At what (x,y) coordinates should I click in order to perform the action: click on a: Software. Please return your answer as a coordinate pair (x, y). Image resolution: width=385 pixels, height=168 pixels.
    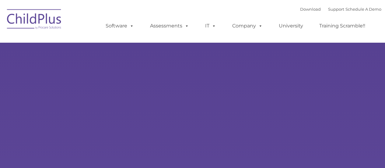
    Looking at the image, I should click on (120, 26).